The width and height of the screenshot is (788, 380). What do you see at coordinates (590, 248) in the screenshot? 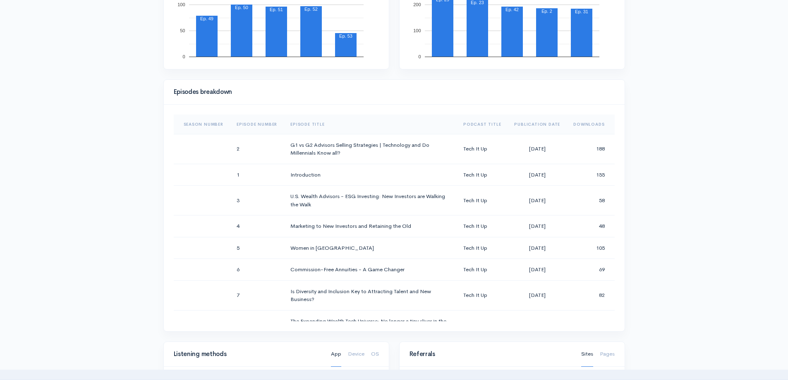
I see `td: 105` at bounding box center [590, 248].